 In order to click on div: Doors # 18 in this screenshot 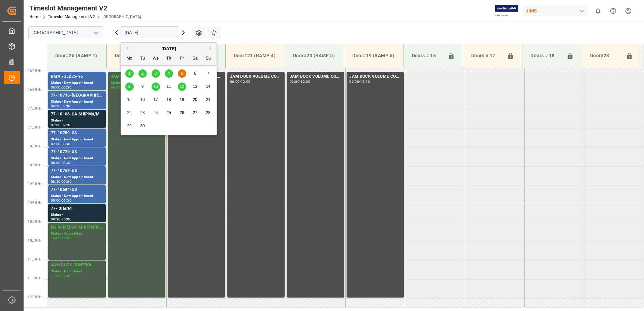, I will do `click(545, 56)`.